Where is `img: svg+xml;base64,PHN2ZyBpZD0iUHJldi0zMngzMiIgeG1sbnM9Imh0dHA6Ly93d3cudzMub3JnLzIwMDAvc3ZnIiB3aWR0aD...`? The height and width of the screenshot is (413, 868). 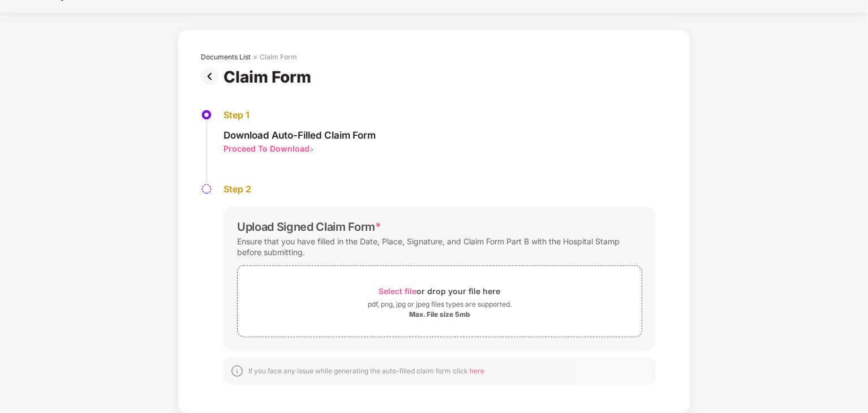
img: svg+xml;base64,PHN2ZyBpZD0iUHJldi0zMngzMiIgeG1sbnM9Imh0dHA6Ly93d3cudzMub3JnLzIwMDAvc3ZnIiB3aWR0aD... is located at coordinates (212, 76).